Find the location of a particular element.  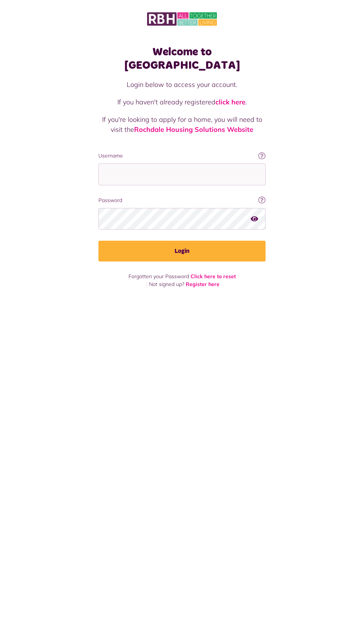

span: Not signed up? is located at coordinates (166, 284).